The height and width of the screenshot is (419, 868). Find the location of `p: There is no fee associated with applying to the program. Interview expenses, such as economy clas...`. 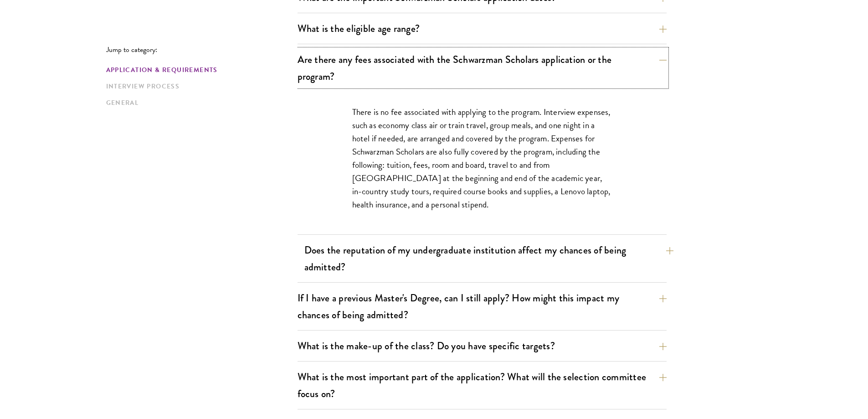

p: There is no fee associated with applying to the program. Interview expenses, such as economy clas... is located at coordinates (482, 158).